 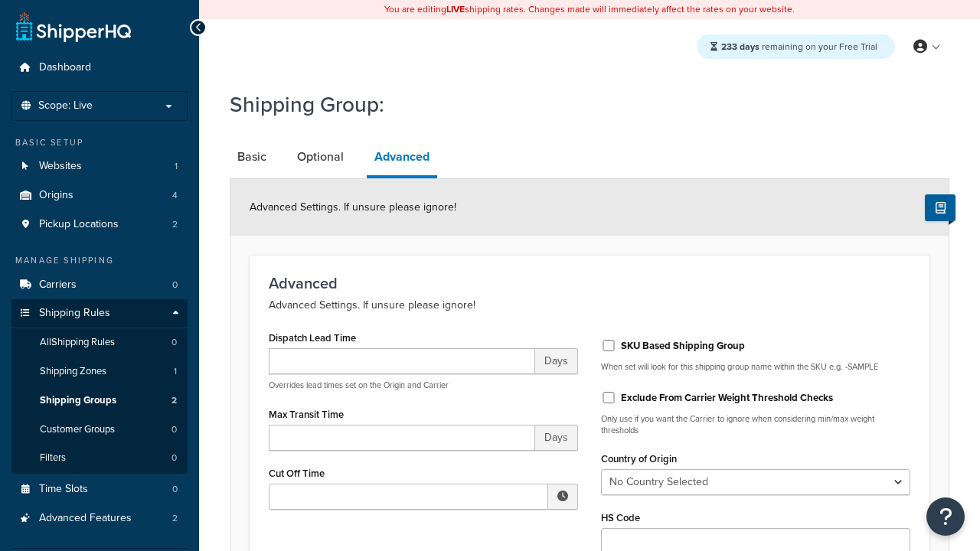 What do you see at coordinates (401, 158) in the screenshot?
I see `a: Advanced` at bounding box center [401, 158].